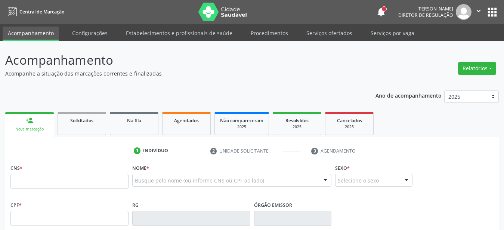  Describe the element at coordinates (140, 168) in the screenshot. I see `label: Nome` at that location.